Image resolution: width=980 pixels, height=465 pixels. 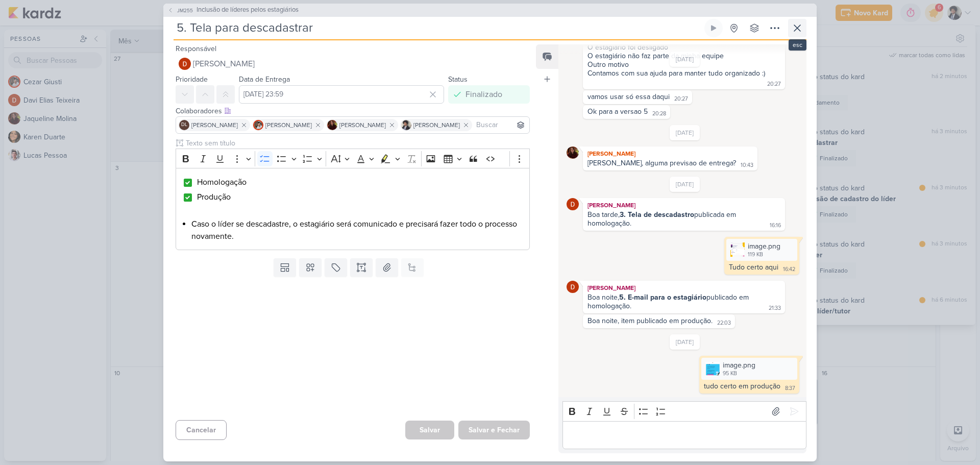 What do you see at coordinates (657, 215) in the screenshot?
I see `strong: 3. Tela de descadastro` at bounding box center [657, 215].